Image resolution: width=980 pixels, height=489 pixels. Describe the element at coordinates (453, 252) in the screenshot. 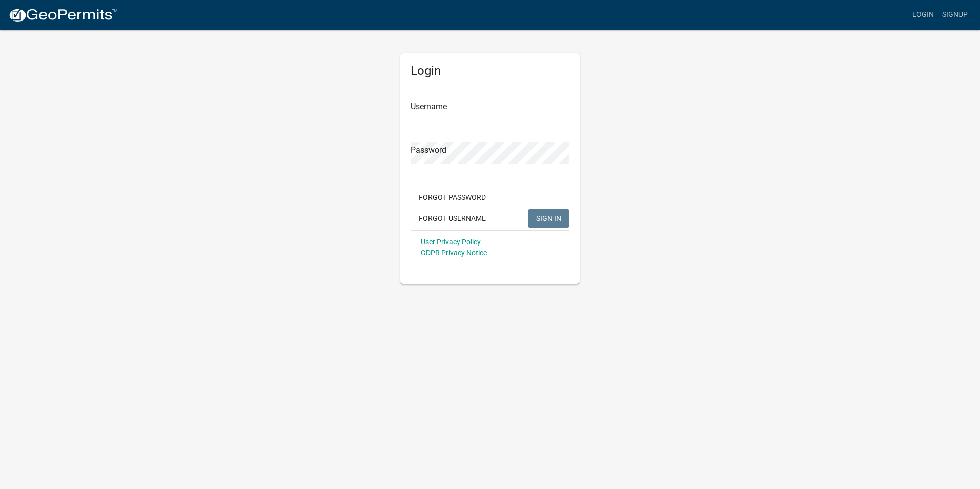

I see `a: GDPR Privacy Notice` at that location.